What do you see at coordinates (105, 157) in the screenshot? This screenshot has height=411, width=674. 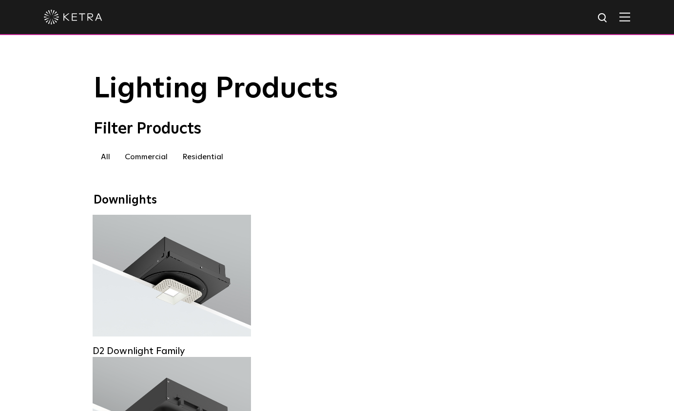 I see `label: All` at bounding box center [105, 157].